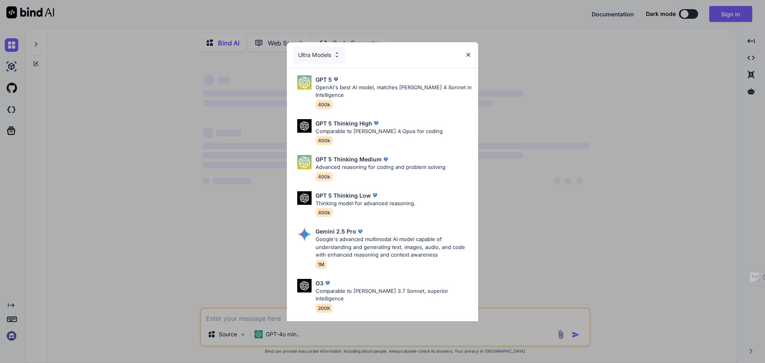 The width and height of the screenshot is (765, 363). What do you see at coordinates (394, 247) in the screenshot?
I see `p: Google's advanced multimodal AI model capable of understanding and generating text, images, audio...` at bounding box center [394, 247].